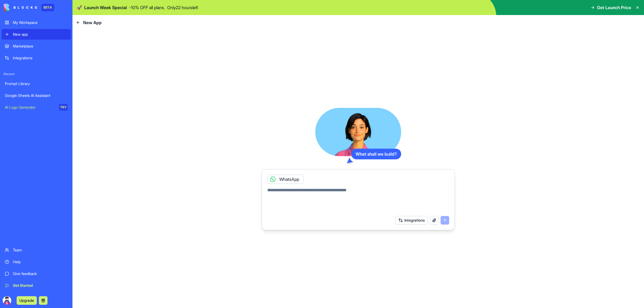 The width and height of the screenshot is (644, 308). Describe the element at coordinates (40, 58) in the screenshot. I see `div: Integrations` at that location.